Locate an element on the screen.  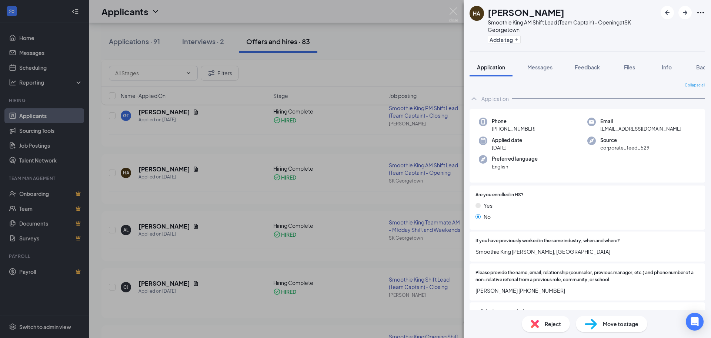
span: Application is located at coordinates (491, 67).